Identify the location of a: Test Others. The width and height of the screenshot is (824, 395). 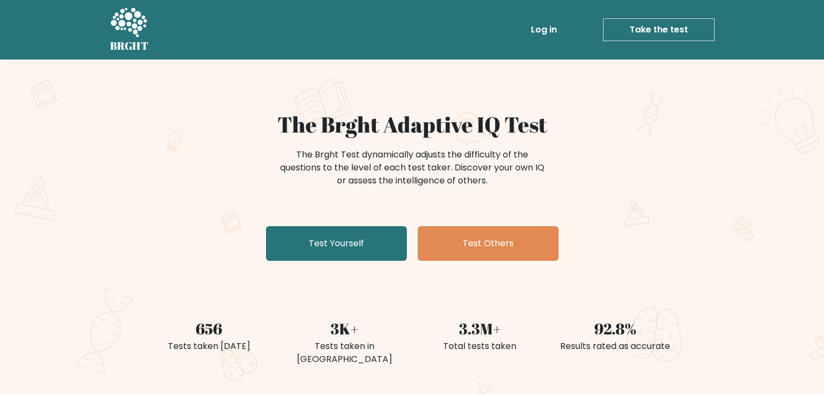
(488, 244).